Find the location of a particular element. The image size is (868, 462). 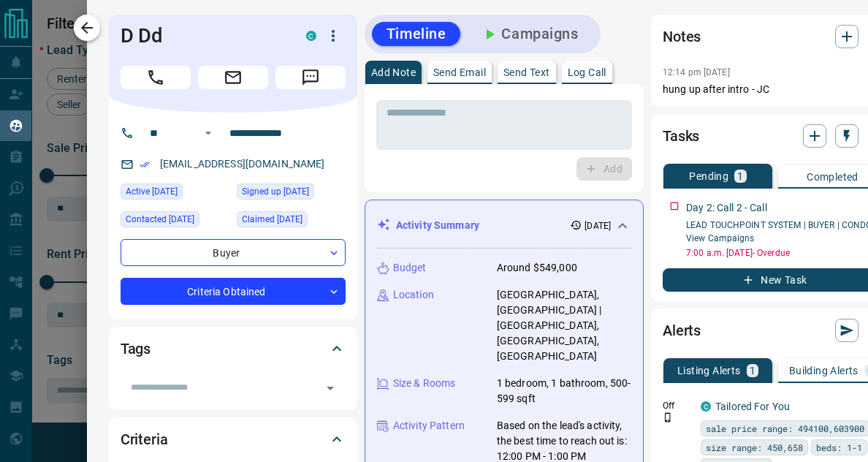

p: Add Note is located at coordinates (393, 73).